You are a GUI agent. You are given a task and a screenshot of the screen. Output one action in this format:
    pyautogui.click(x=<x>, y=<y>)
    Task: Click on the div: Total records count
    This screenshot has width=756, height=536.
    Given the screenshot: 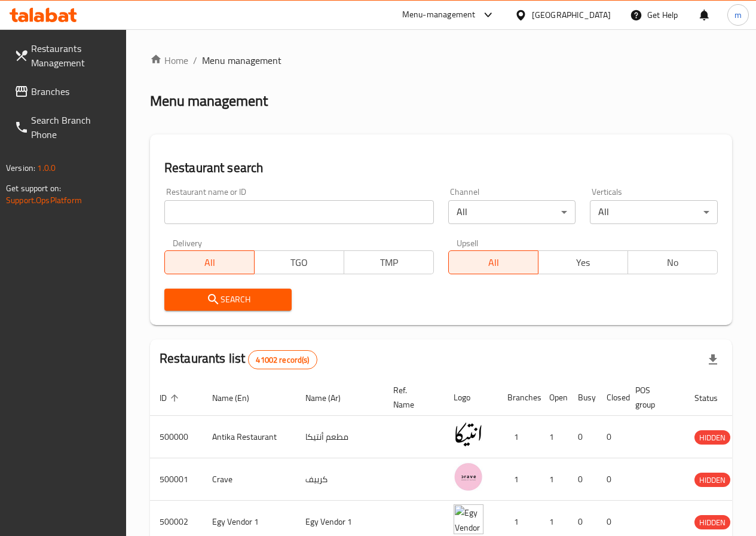 What is the action you would take?
    pyautogui.click(x=282, y=360)
    